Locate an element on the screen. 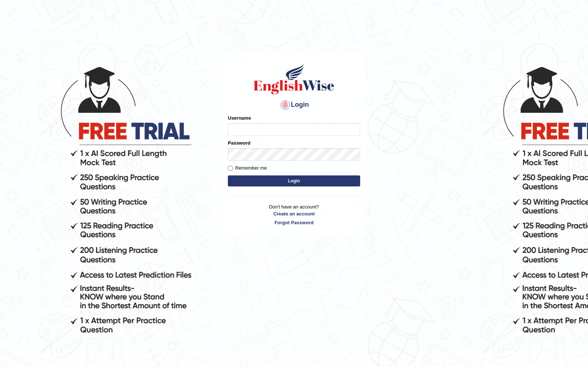 This screenshot has height=367, width=588. label: Remember me is located at coordinates (247, 168).